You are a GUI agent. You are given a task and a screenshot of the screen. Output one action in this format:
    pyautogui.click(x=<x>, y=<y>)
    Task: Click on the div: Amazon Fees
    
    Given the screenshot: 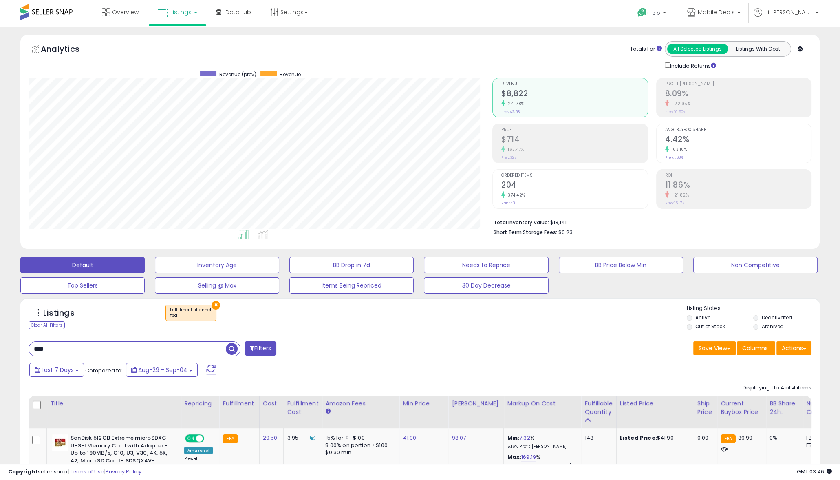 What is the action you would take?
    pyautogui.click(x=360, y=403)
    